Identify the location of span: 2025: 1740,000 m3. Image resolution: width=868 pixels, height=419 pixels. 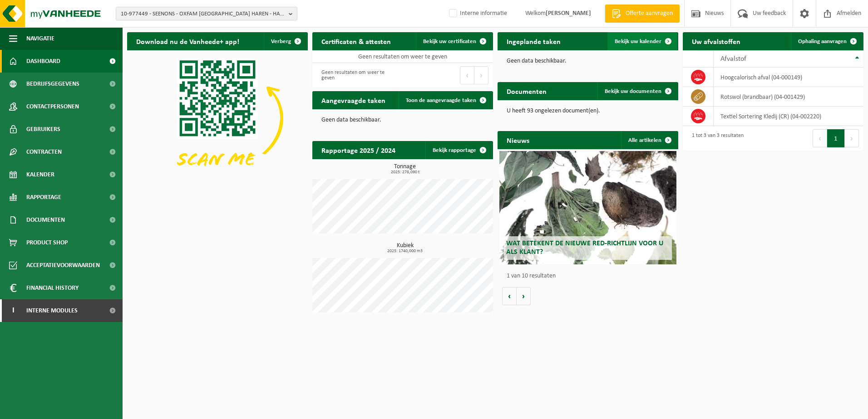
(405, 251).